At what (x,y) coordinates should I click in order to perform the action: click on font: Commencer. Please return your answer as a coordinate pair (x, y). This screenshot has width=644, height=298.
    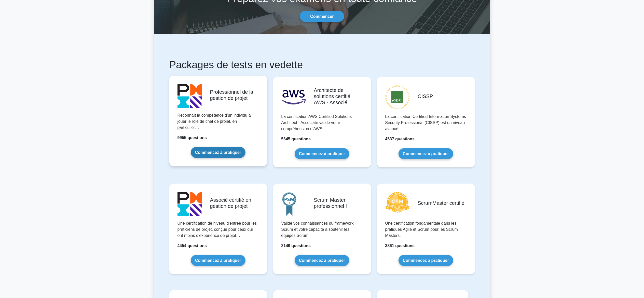
    Looking at the image, I should click on (322, 16).